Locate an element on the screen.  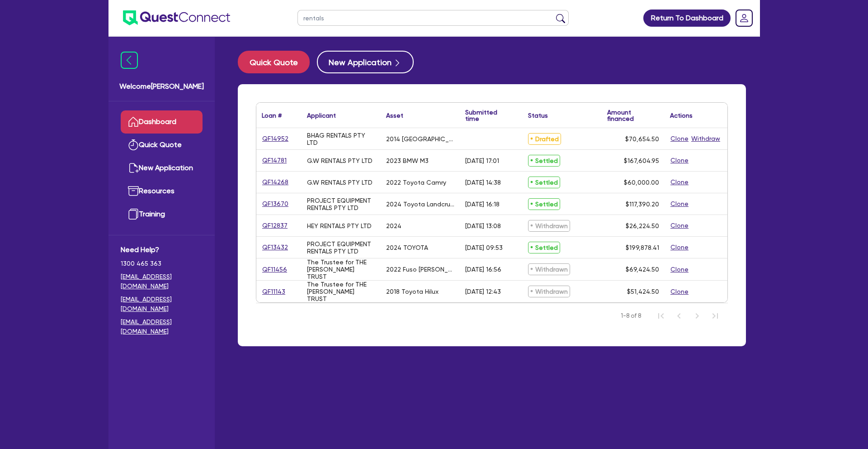
span: $51,424.50 is located at coordinates (643, 292).